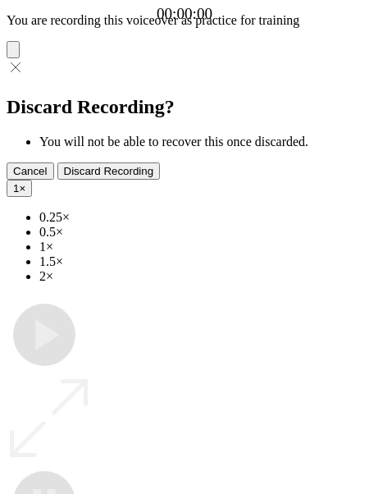  Describe the element at coordinates (30, 171) in the screenshot. I see `button: Cancel` at that location.